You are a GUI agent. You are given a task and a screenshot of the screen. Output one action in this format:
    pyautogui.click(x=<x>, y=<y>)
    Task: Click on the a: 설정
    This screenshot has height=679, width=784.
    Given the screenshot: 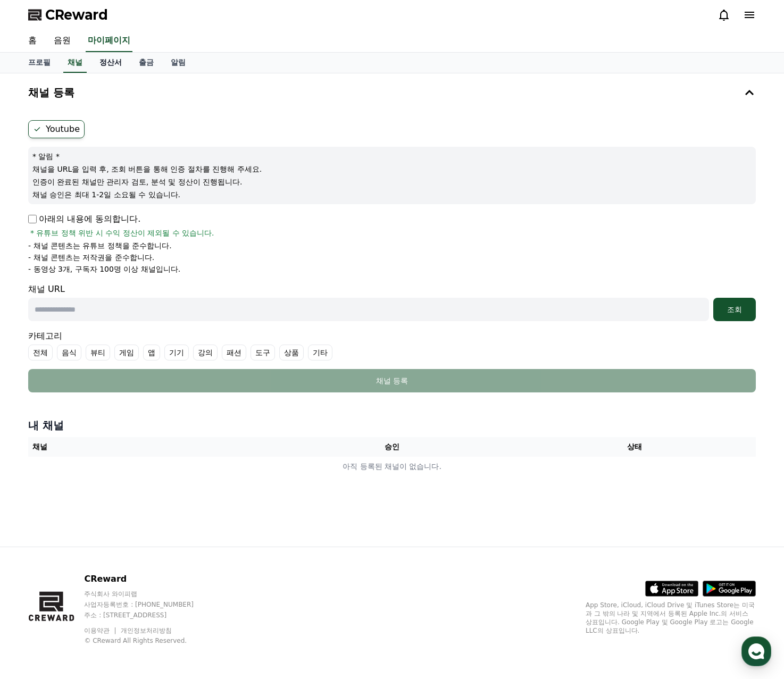 What is the action you would take?
    pyautogui.click(x=171, y=351)
    